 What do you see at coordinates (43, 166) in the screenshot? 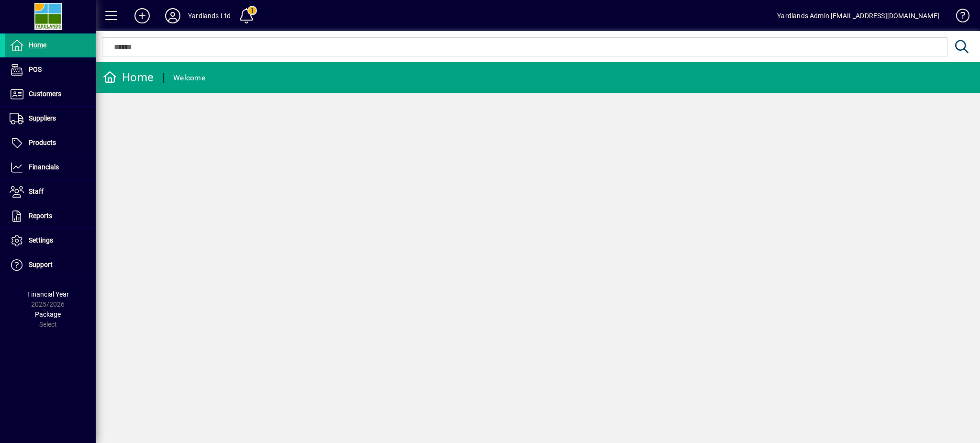
I see `span: Financials` at bounding box center [43, 166].